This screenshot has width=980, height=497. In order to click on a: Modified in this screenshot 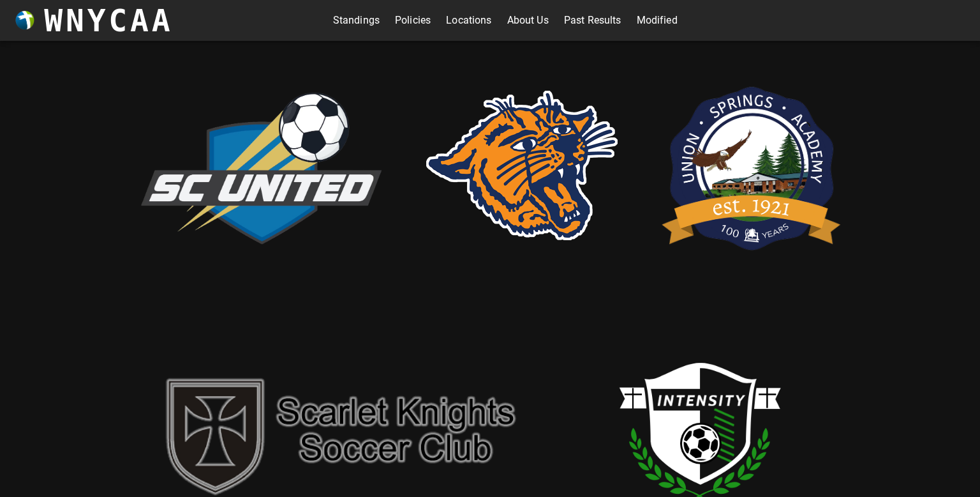, I will do `click(657, 20)`.